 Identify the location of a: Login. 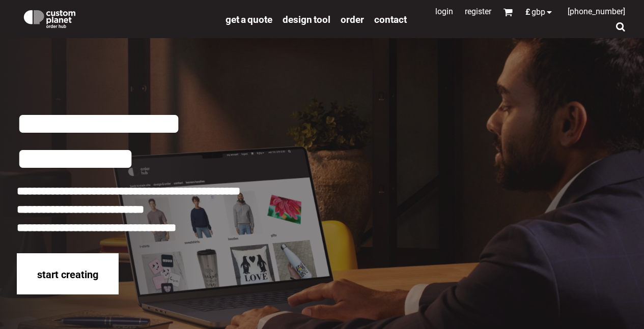
(444, 11).